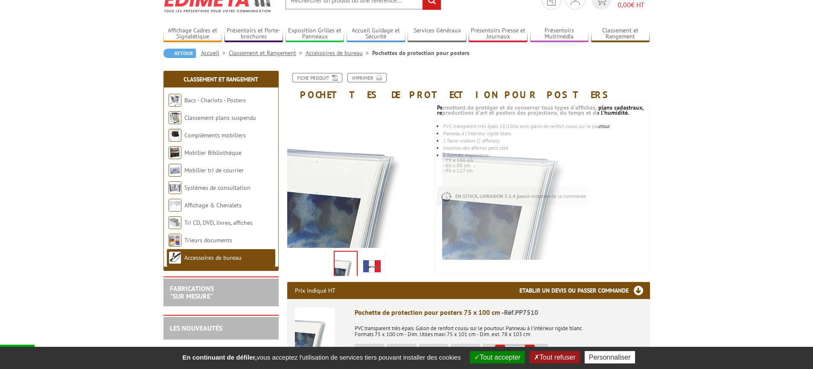 This screenshot has width=813, height=369. What do you see at coordinates (254, 34) in the screenshot?
I see `a: Présentoirs et Porte-brochures` at bounding box center [254, 34].